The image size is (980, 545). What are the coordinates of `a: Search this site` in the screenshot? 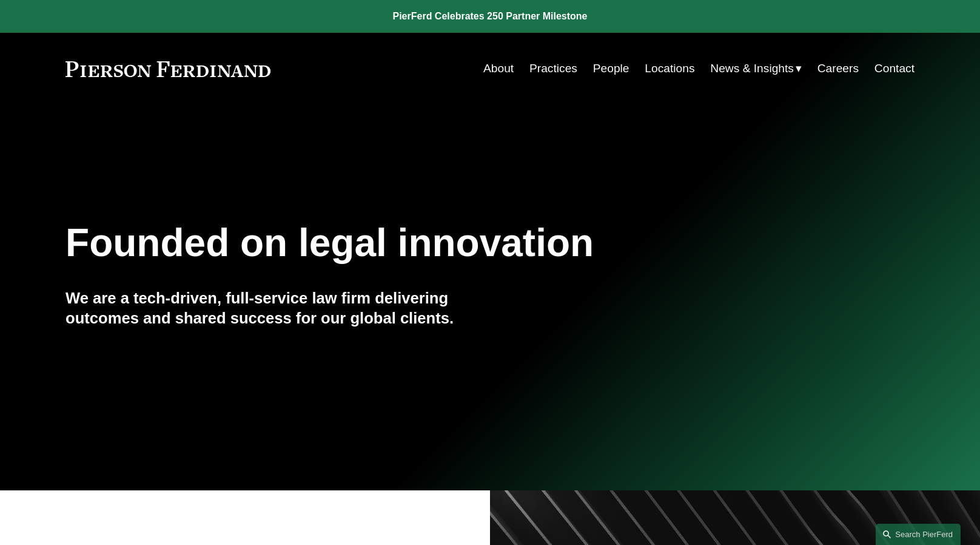 It's located at (918, 534).